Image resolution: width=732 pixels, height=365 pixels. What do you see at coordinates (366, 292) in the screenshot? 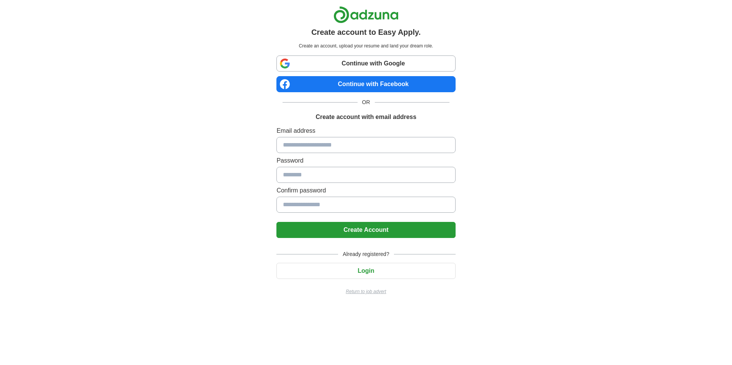
I see `p: Return to job advert` at bounding box center [366, 292].